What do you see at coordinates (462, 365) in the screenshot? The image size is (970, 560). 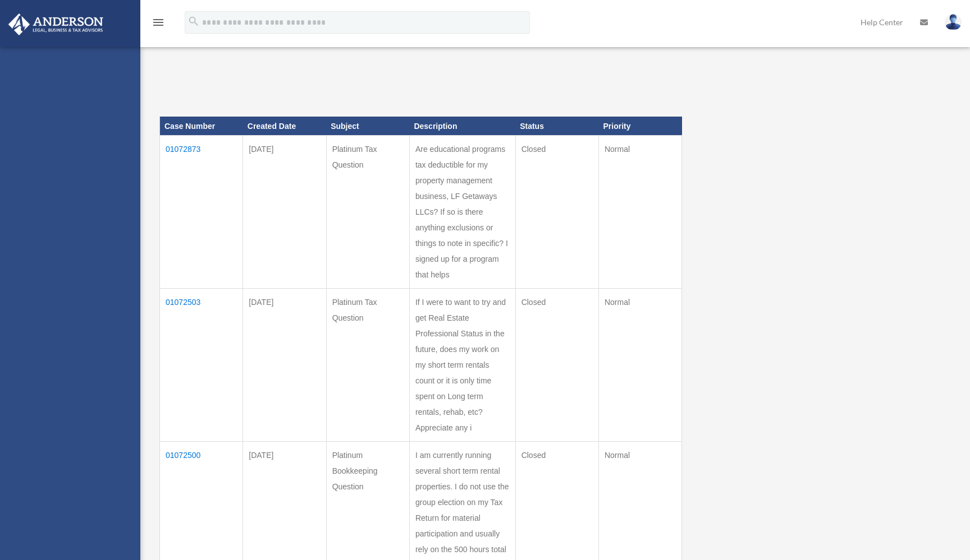 I see `td: If I were to want to try and get Real Estate Professional Status in the future, does my work on m...` at bounding box center [462, 365].